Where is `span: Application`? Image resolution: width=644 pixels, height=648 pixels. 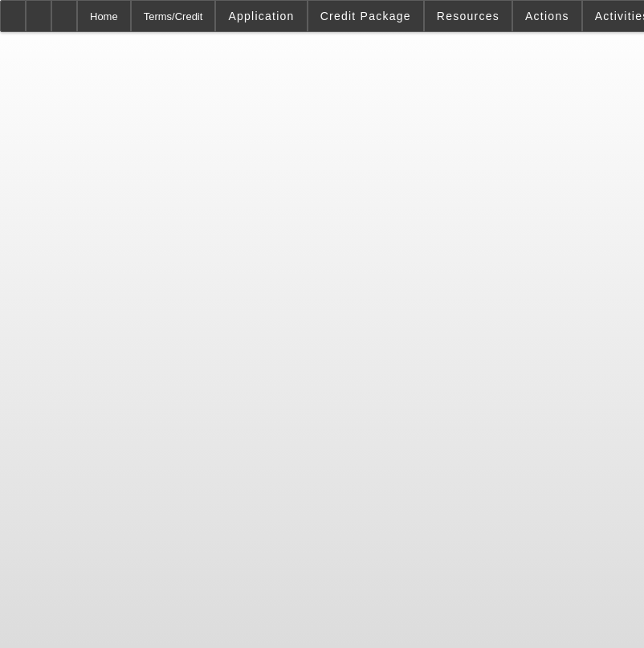 span: Application is located at coordinates (261, 16).